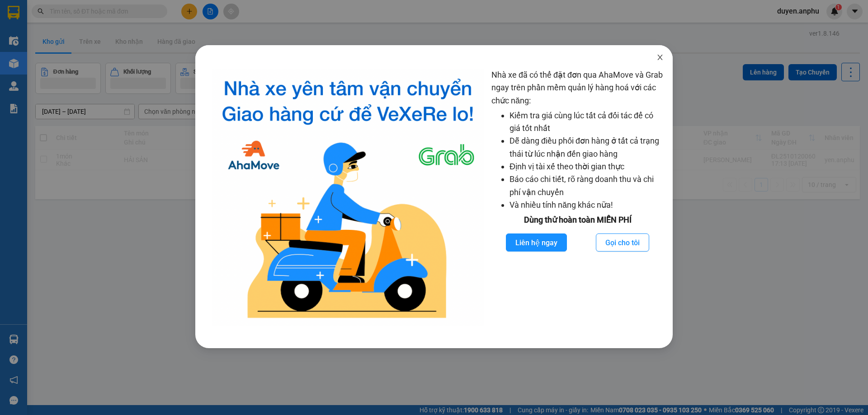 This screenshot has height=415, width=868. Describe the element at coordinates (586, 122) in the screenshot. I see `li: Kiểm tra giá cùng lúc tất cả đối tác để có giá tốt nhất` at that location.